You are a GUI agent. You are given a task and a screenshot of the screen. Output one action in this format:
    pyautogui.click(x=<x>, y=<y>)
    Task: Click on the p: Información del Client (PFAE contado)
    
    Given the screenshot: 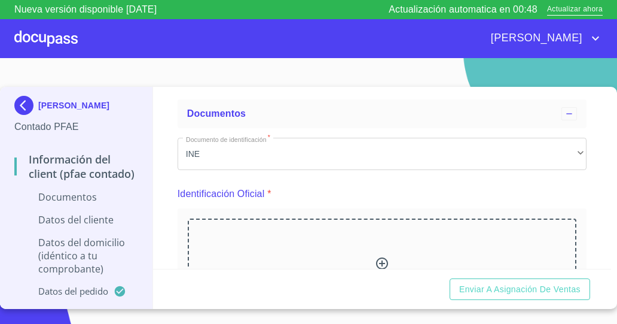 What is the action you would take?
    pyautogui.click(x=76, y=166)
    